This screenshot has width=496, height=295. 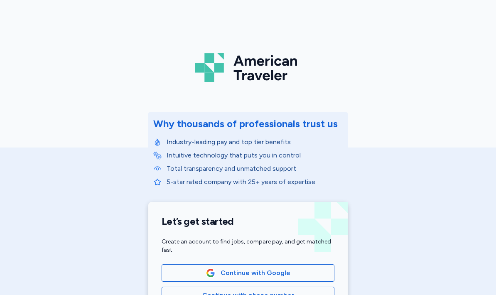 I want to click on span: Continue with Google, so click(x=256, y=273).